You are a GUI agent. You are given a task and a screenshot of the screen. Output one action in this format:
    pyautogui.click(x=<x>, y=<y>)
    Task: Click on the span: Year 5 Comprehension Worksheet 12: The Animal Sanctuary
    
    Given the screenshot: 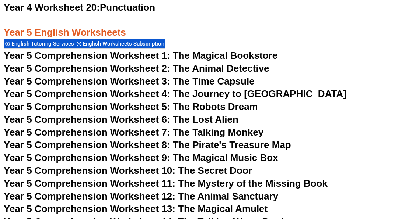 What is the action you would take?
    pyautogui.click(x=141, y=197)
    